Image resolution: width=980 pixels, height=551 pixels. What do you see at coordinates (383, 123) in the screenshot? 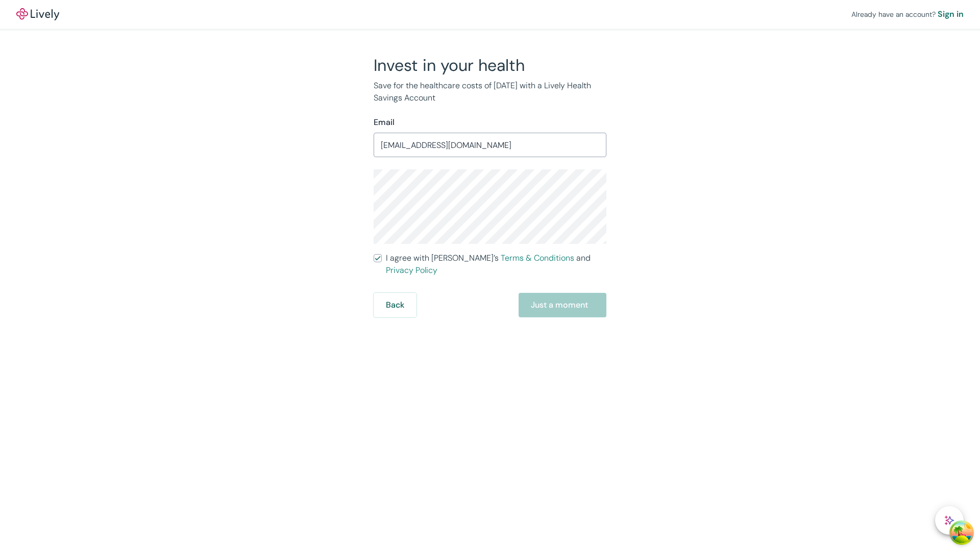
I see `label: Email` at bounding box center [383, 123].